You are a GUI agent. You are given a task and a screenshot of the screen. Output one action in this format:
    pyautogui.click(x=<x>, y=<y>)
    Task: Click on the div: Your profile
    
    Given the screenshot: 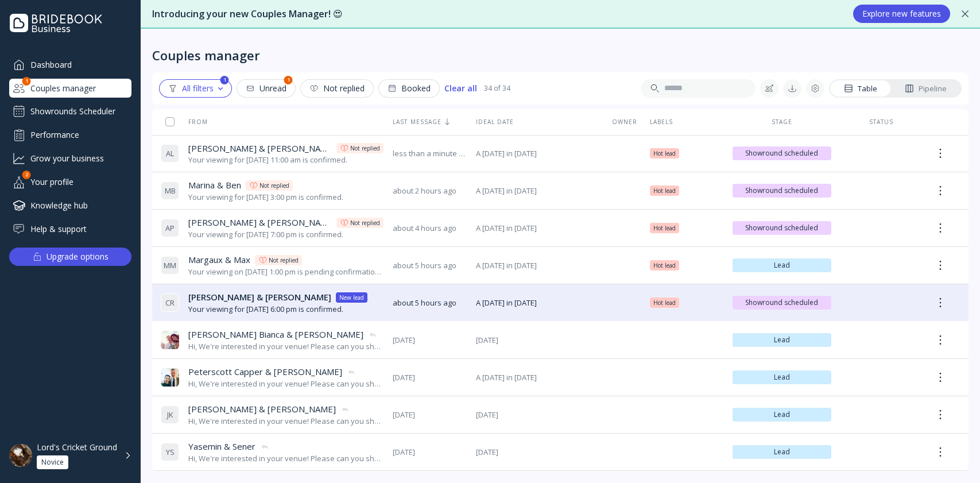 What is the action you would take?
    pyautogui.click(x=70, y=182)
    